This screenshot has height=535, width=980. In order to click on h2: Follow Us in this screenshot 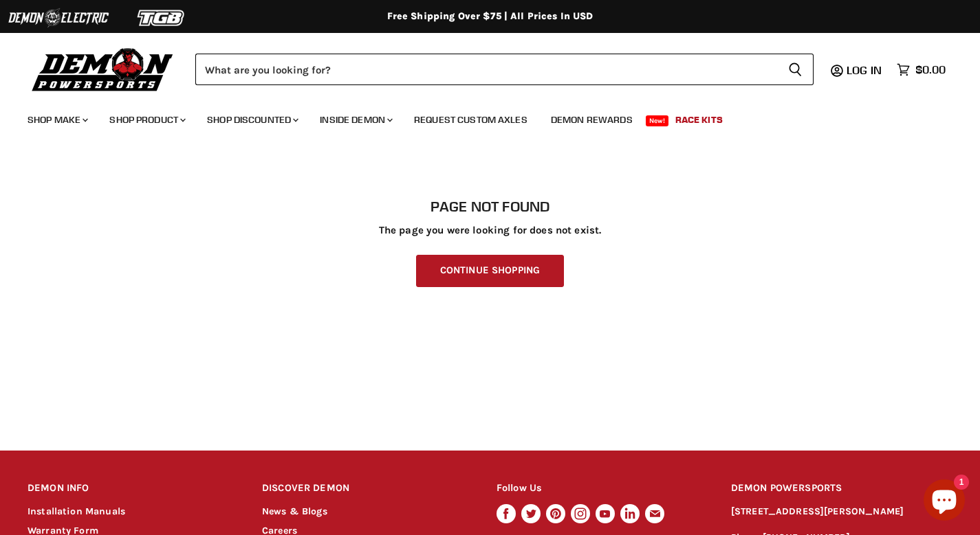, I will do `click(600, 488)`.